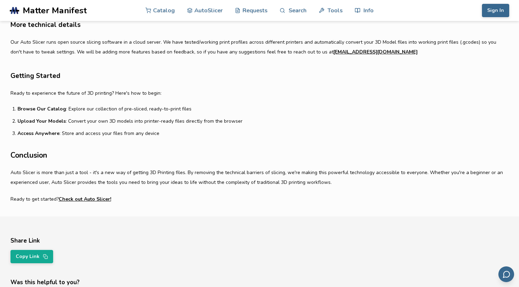 The width and height of the screenshot is (519, 287). I want to click on h5: Share Link, so click(260, 241).